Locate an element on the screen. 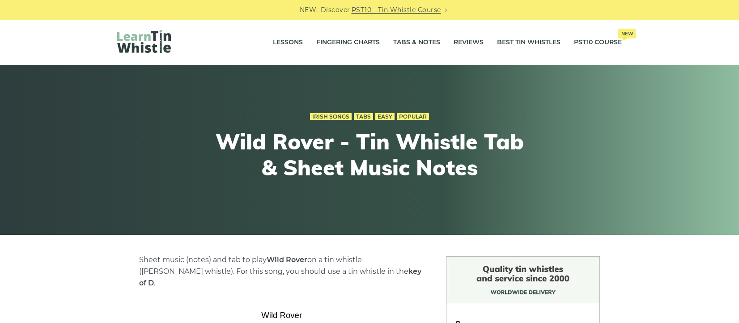  strong: Wild Rover is located at coordinates (287, 259).